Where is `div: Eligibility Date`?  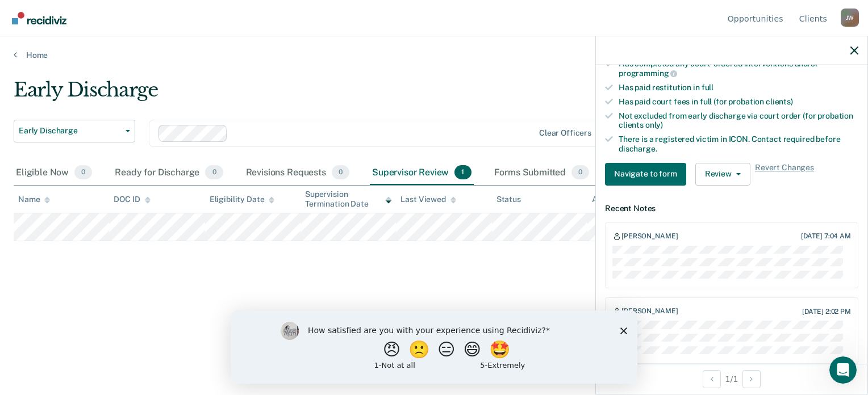 div: Eligibility Date is located at coordinates (242, 199).